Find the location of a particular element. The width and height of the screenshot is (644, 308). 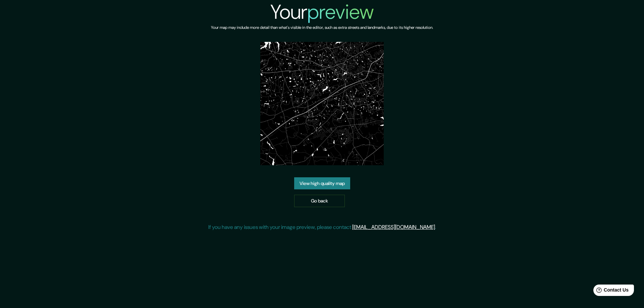

p: If you have any issues with your image preview, please contact . is located at coordinates (322, 227).